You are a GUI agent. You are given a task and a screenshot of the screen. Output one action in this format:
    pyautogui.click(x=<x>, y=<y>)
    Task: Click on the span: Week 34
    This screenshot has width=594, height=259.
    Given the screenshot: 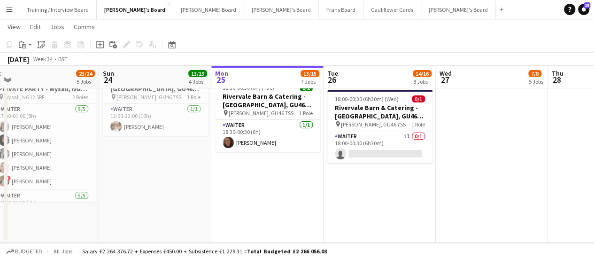 What is the action you would take?
    pyautogui.click(x=43, y=59)
    